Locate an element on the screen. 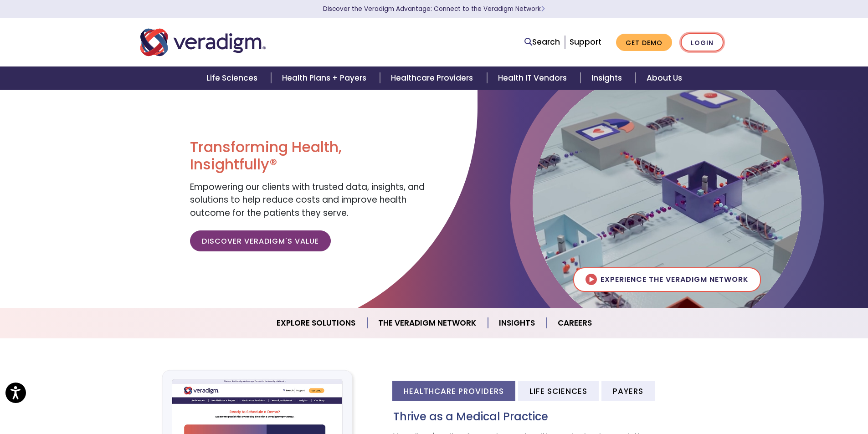  a: Health IT Vendors is located at coordinates (534, 78).